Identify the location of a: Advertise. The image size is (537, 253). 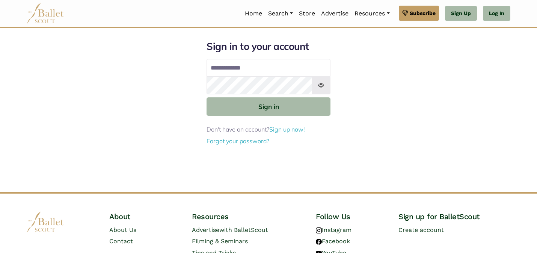
(335, 14).